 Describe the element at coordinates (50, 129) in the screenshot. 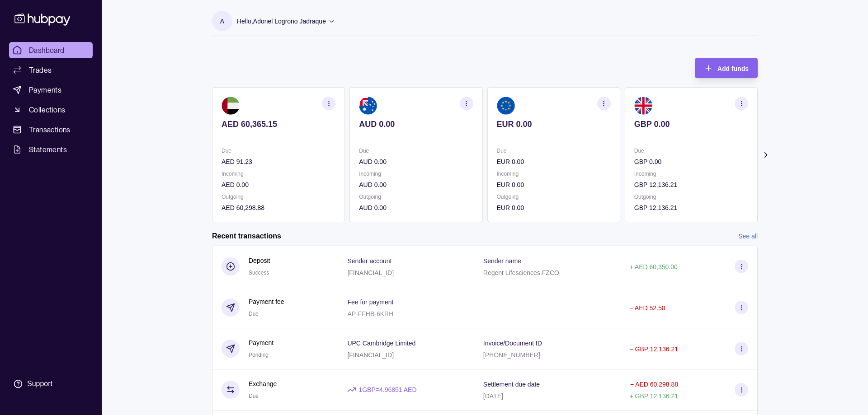

I see `span: Transactions` at that location.